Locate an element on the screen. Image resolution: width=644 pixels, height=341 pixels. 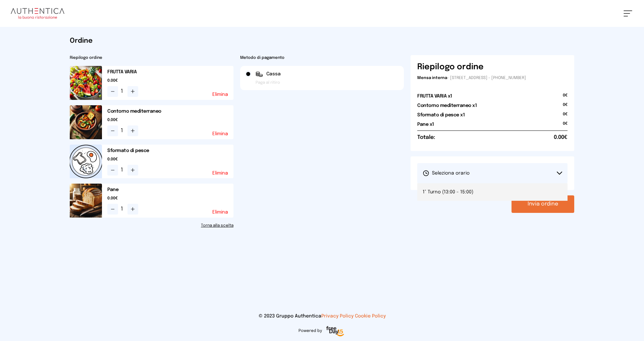
img: logo-freeday.3e08031.png is located at coordinates (335, 331).